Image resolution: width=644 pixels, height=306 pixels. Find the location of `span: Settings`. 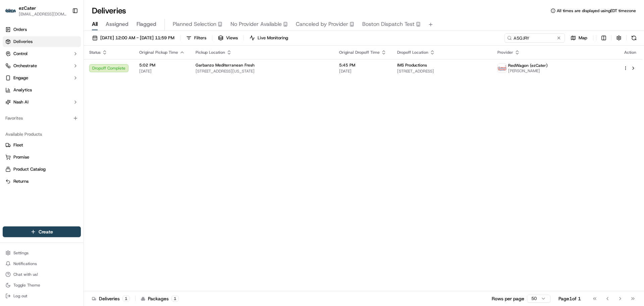

span: Settings is located at coordinates (21, 253).